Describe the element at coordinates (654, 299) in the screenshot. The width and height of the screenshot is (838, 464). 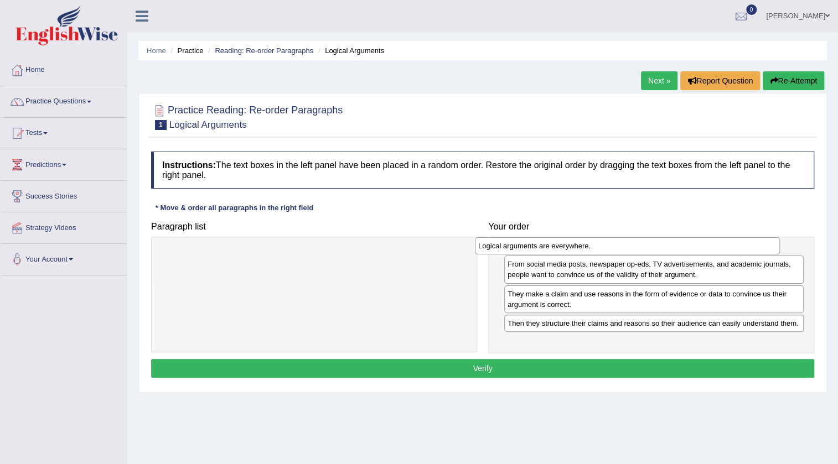
I see `div: They make a claim and use reasons in the form of evidence or data to convince us their argument i...` at that location.